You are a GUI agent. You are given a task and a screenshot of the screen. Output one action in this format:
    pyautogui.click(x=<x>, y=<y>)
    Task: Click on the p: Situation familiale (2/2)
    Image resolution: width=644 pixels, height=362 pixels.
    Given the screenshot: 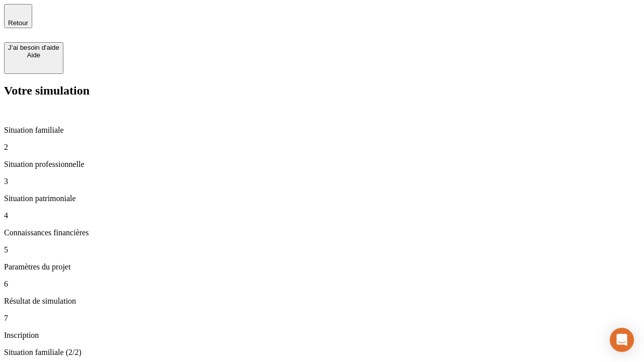 What is the action you would take?
    pyautogui.click(x=322, y=352)
    